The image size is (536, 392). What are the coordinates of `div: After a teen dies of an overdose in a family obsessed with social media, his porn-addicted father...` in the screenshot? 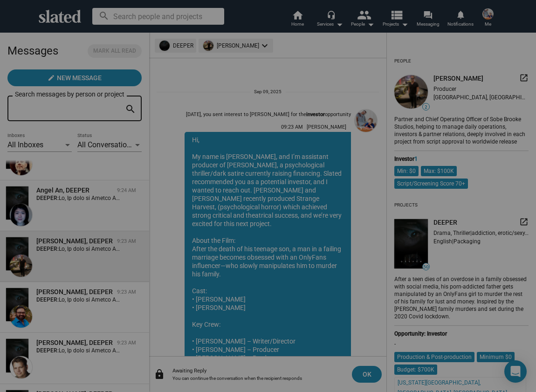 It's located at (461, 298).